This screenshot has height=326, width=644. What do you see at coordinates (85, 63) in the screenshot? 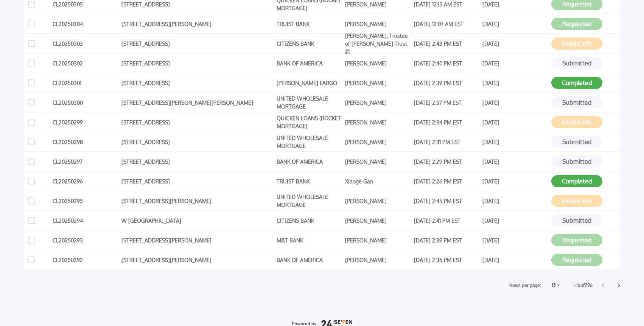
I see `div: CL20250302` at bounding box center [85, 63].